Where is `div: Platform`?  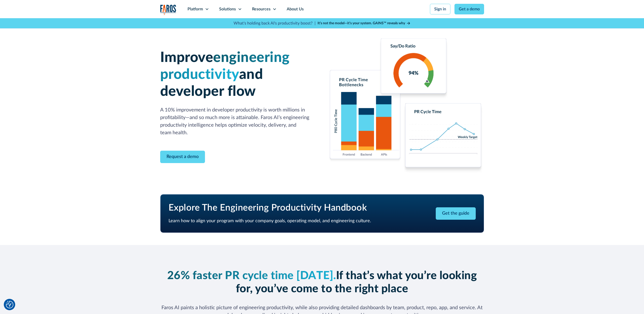
div: Platform is located at coordinates (195, 9).